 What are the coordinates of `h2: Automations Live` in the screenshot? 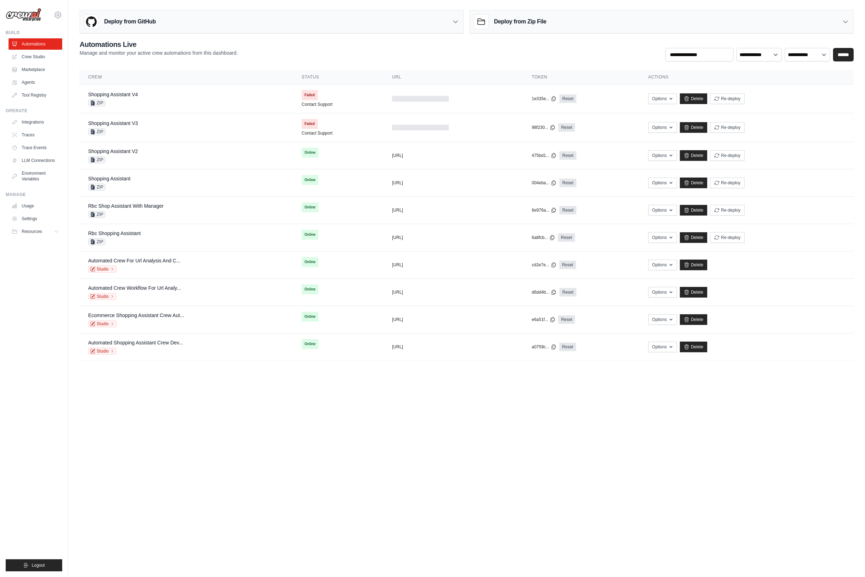 It's located at (158, 44).